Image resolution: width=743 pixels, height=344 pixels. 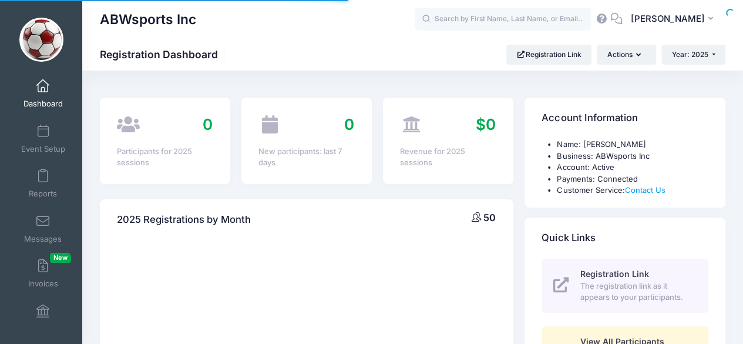 I want to click on li: Business: ABWsports Inc, so click(x=633, y=156).